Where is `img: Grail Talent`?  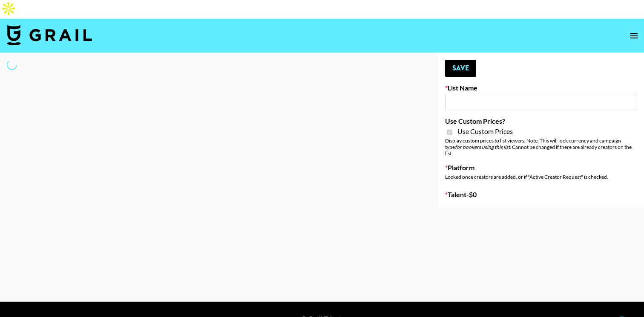
img: Grail Talent is located at coordinates (50, 35).